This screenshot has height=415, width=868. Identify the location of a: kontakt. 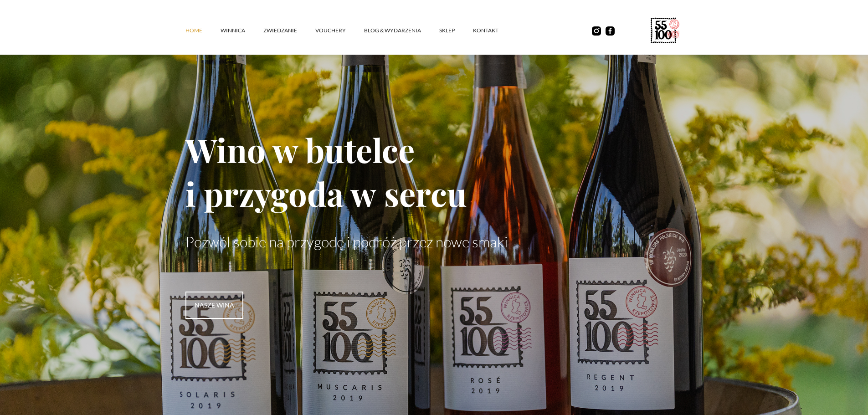
(495, 31).